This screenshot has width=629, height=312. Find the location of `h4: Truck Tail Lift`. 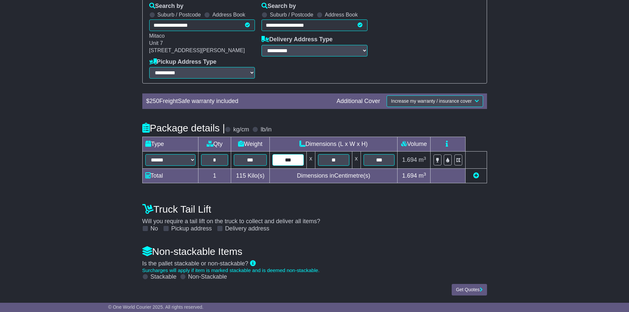

h4: Truck Tail Lift is located at coordinates (315, 209).